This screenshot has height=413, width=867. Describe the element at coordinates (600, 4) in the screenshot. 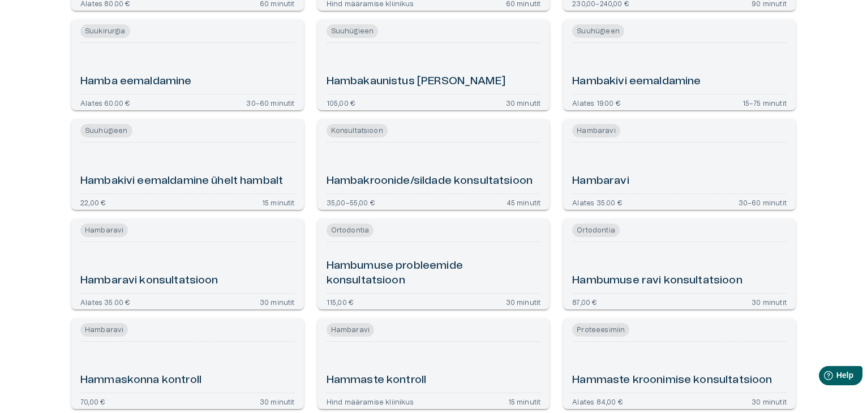

I see `font: 230,00–240,00 €` at that location.